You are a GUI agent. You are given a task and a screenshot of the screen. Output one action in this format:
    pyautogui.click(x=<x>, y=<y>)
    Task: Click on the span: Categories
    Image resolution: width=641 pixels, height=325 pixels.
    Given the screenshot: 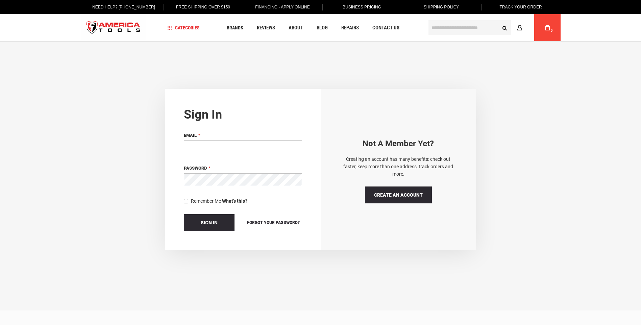 What is the action you would take?
    pyautogui.click(x=183, y=28)
    